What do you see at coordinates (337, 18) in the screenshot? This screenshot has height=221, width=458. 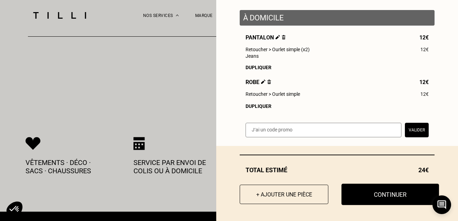 I see `p: À domicile` at bounding box center [337, 18].